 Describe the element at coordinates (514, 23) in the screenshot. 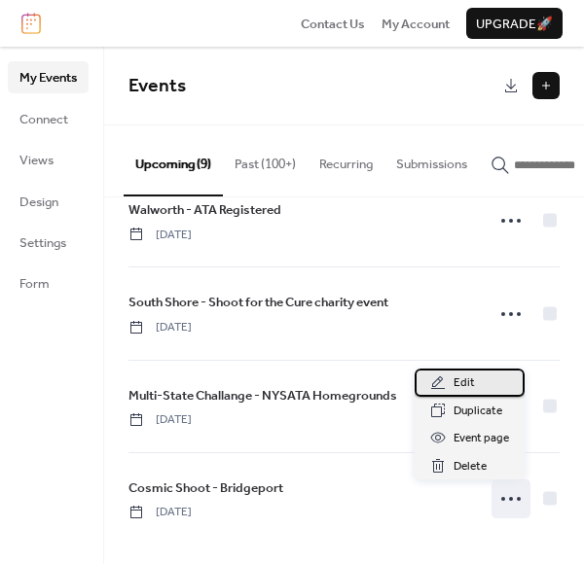

I see `button: Upgrade🚀` at that location.